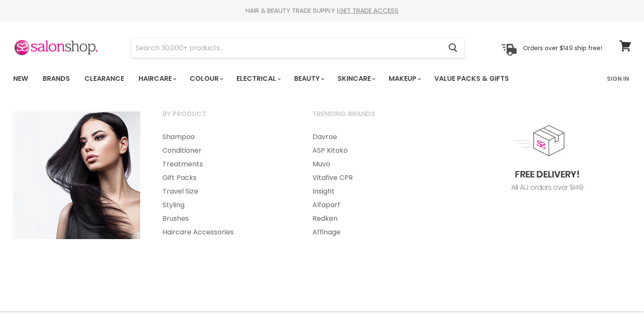 This screenshot has height=328, width=644. I want to click on a: Vitafive CPR, so click(376, 178).